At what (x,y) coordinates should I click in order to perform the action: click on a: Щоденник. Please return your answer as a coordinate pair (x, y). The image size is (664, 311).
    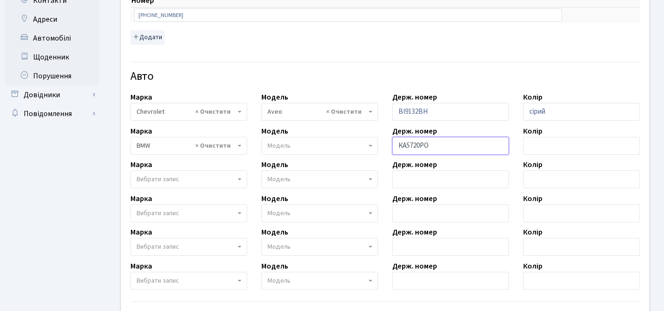
    Looking at the image, I should click on (52, 57).